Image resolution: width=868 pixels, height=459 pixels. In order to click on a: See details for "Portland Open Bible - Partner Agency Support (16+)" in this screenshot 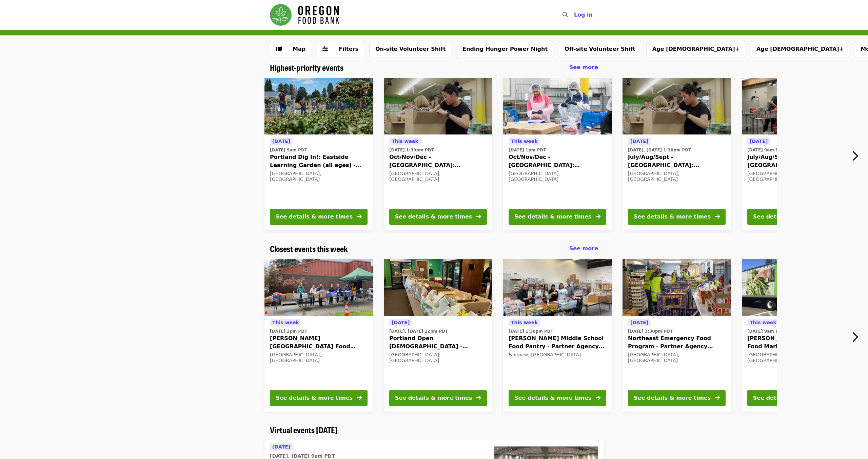, I will do `click(438, 336)`.